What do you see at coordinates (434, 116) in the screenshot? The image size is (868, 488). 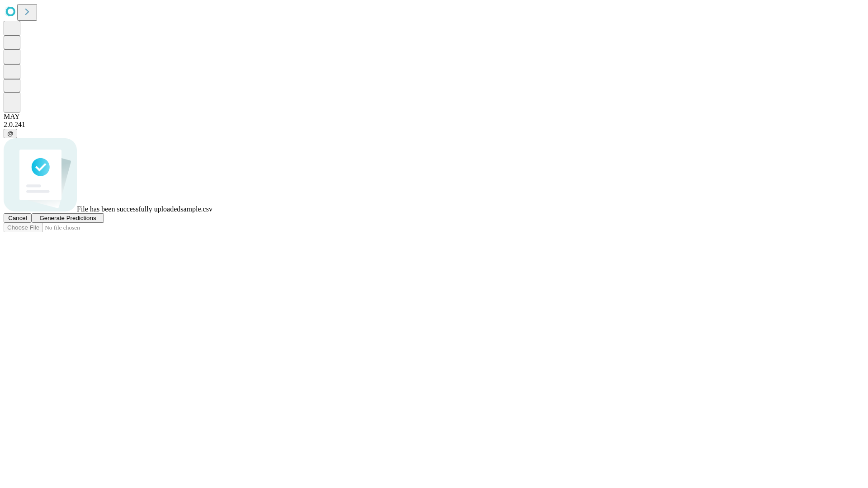 I see `div: MAY` at bounding box center [434, 116].